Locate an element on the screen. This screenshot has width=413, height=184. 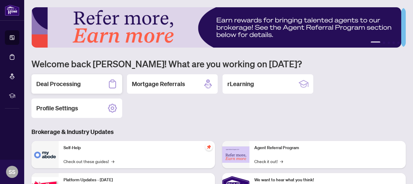
img: logo is located at coordinates (12, 10).